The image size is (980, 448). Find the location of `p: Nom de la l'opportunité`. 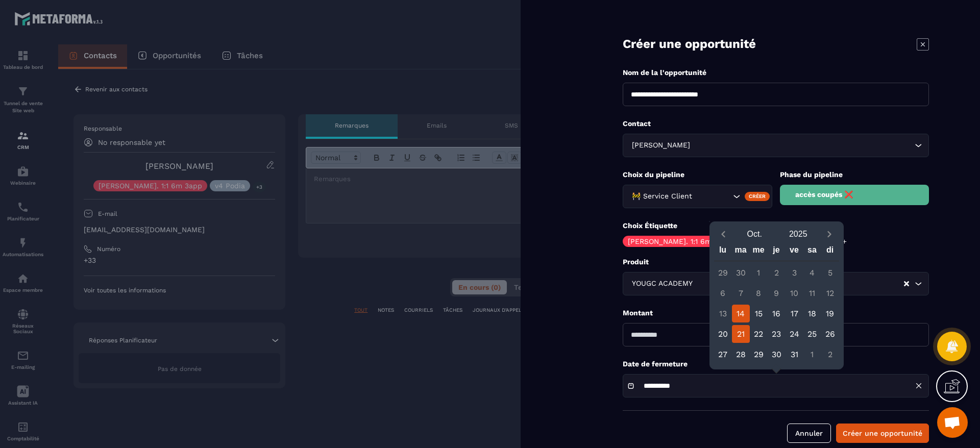

p: Nom de la l'opportunité is located at coordinates (776, 73).